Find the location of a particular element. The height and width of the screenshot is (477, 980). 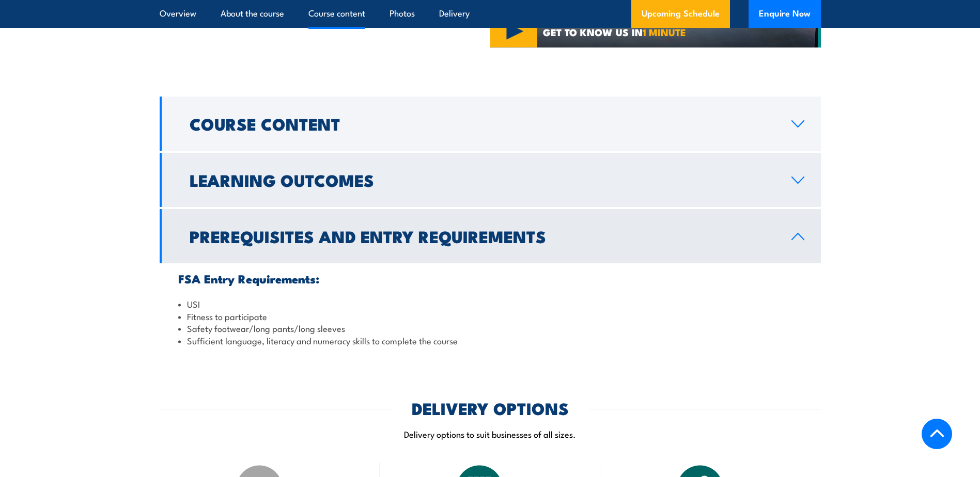

h3: FSA Entry Requirements: is located at coordinates (490, 278).